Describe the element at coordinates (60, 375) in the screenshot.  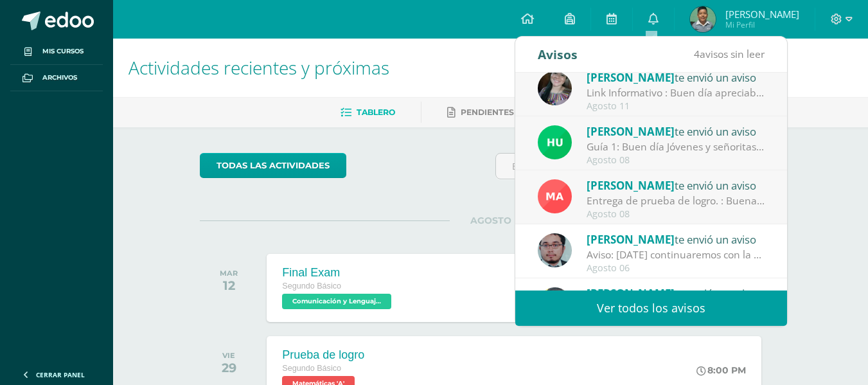
I see `span: Cerrar panel` at that location.